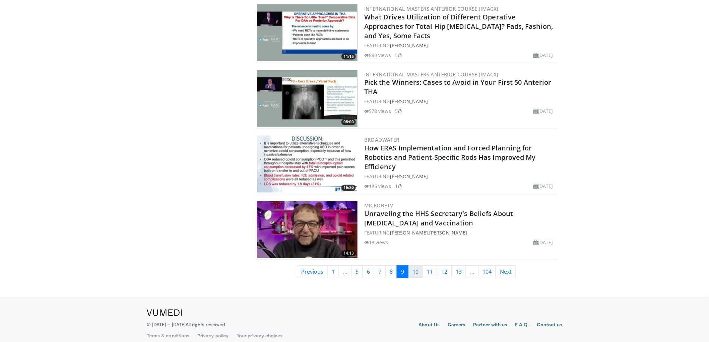 The height and width of the screenshot is (342, 709). I want to click on li: 18 views, so click(376, 243).